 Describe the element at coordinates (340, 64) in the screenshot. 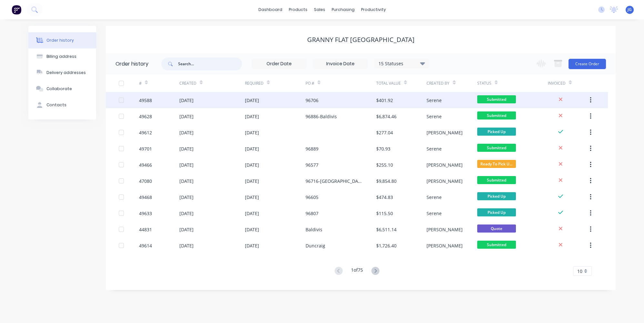

I see `input: Invoice Date` at that location.